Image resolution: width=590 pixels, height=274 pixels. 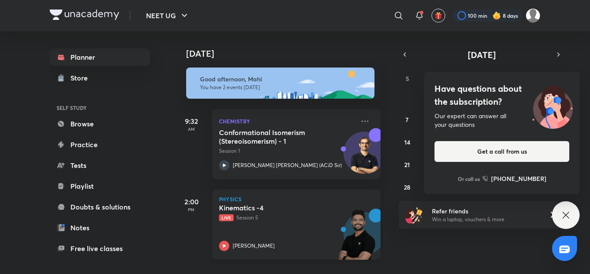 What do you see at coordinates (287, 151) in the screenshot?
I see `p: Session 1` at bounding box center [287, 151].